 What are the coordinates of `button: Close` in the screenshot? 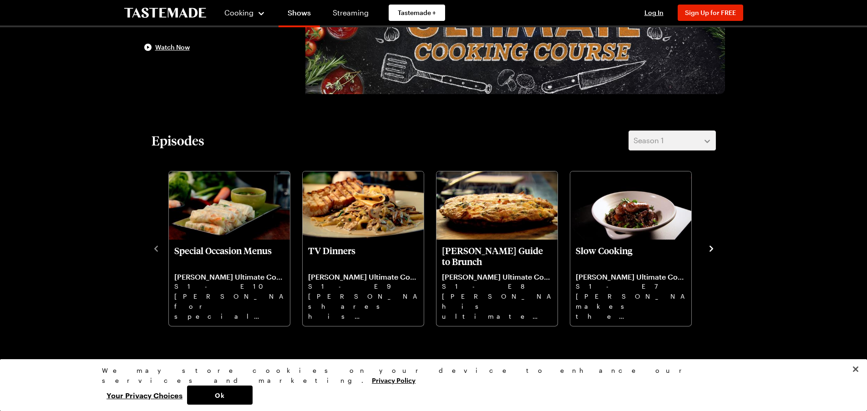 It's located at (856, 370).